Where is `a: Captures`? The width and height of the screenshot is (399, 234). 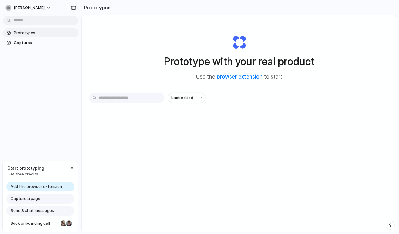
a: Captures is located at coordinates (41, 43).